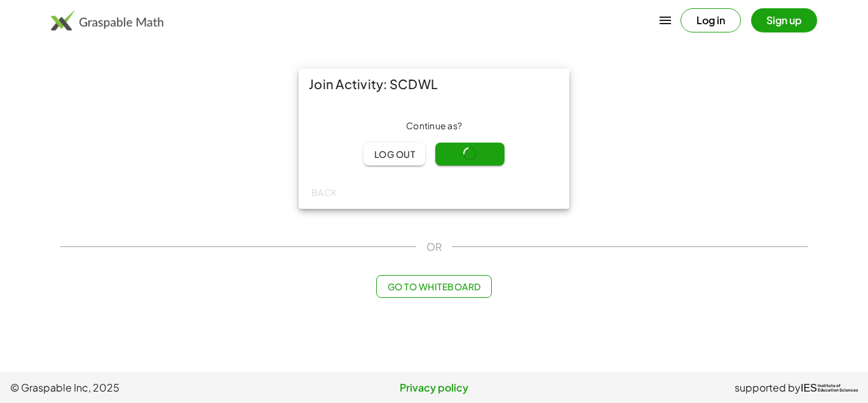  What do you see at coordinates (394, 154) in the screenshot?
I see `button: Log out` at bounding box center [394, 154].